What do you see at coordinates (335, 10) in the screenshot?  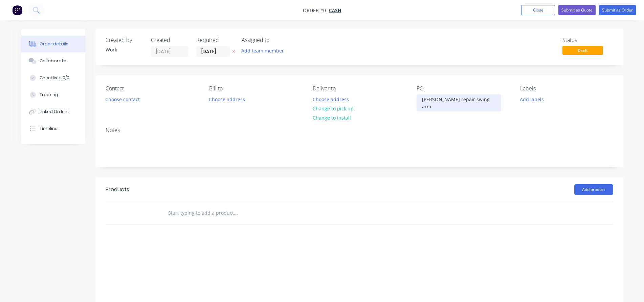 I see `a: CASH` at bounding box center [335, 10].